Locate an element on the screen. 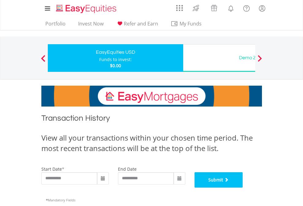  a: My Profile is located at coordinates (262, 8).